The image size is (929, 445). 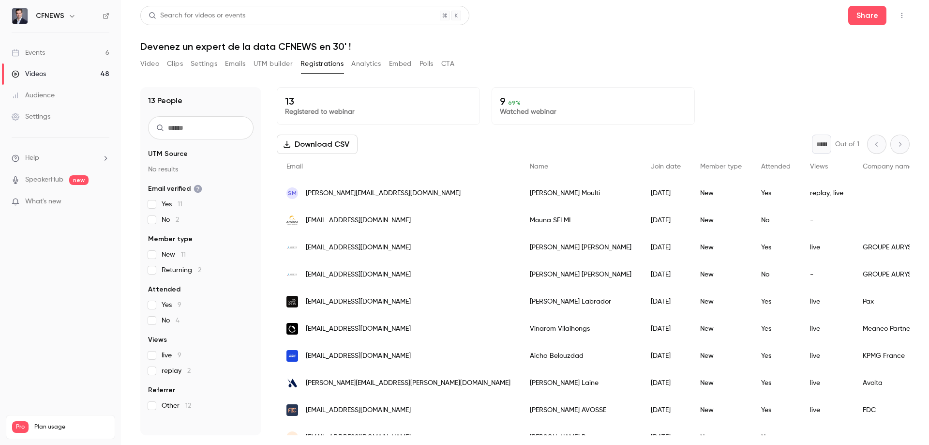 I want to click on span: 9, so click(x=180, y=355).